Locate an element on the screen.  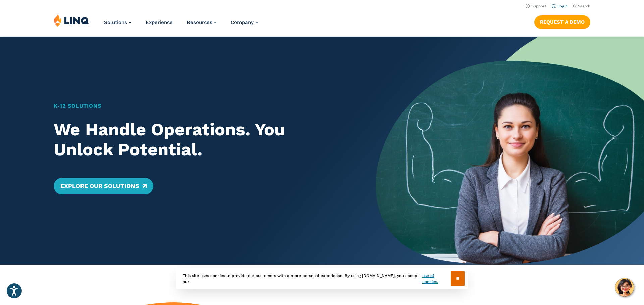
span: Solutions is located at coordinates (115, 23).